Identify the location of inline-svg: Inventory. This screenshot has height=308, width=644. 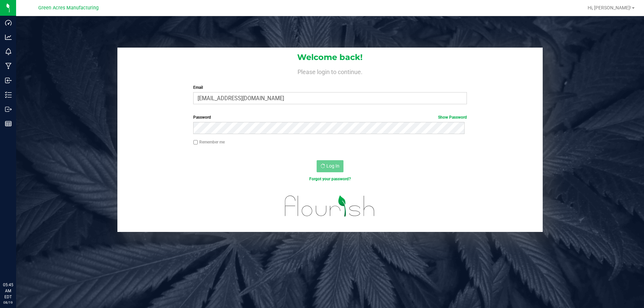
(8, 95).